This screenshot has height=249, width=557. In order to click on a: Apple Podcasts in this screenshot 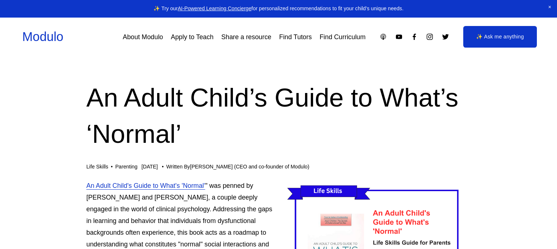, I will do `click(383, 37)`.